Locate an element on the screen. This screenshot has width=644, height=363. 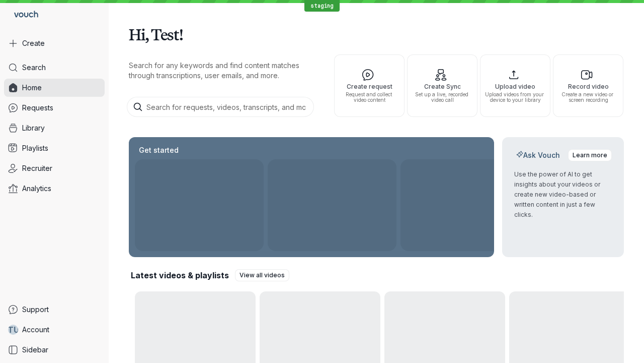
a: Go to homepage is located at coordinates (23, 15).